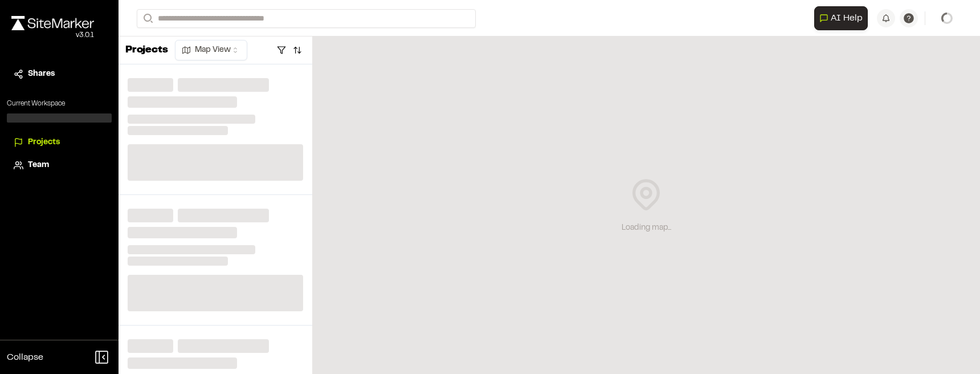 The width and height of the screenshot is (980, 374). Describe the element at coordinates (52, 23) in the screenshot. I see `img: rebrand.png` at that location.